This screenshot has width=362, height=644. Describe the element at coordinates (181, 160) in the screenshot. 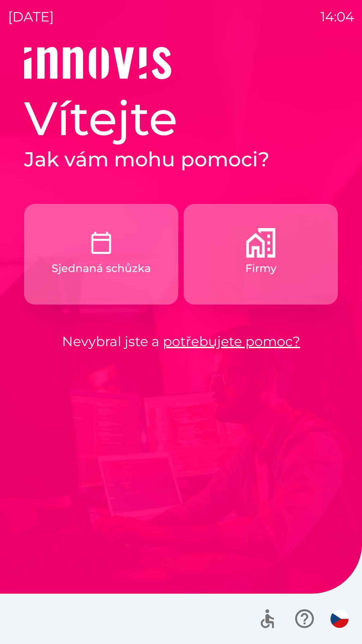

I see `h2: Jak vám mohu pomoci?` at that location.